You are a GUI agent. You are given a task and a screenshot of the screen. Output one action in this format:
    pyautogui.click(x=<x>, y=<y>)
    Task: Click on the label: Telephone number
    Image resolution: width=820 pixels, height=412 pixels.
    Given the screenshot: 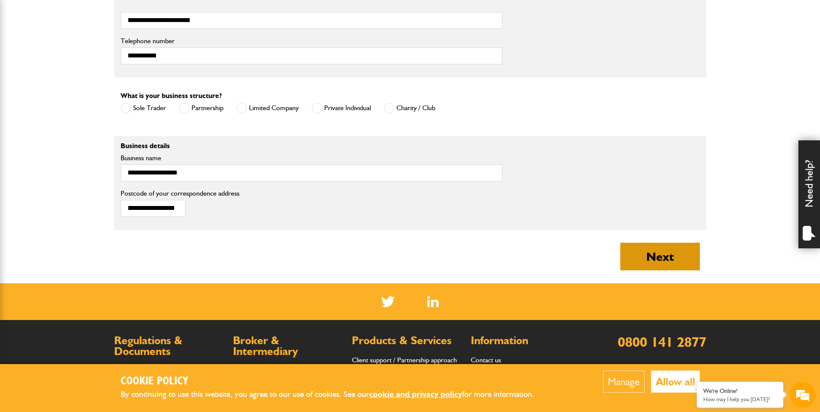 What is the action you would take?
    pyautogui.click(x=311, y=41)
    